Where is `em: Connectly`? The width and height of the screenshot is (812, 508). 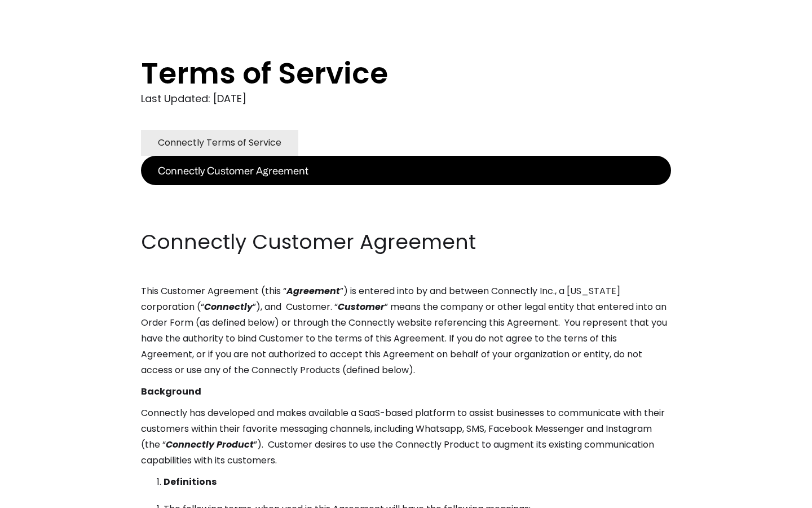 em: Connectly is located at coordinates (229, 306).